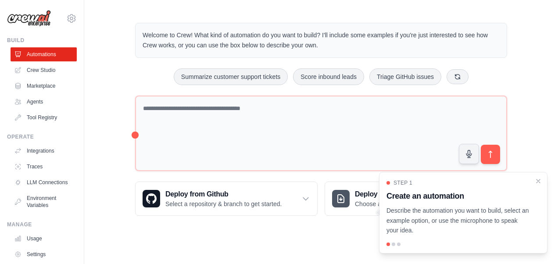  I want to click on a: Automations, so click(43, 54).